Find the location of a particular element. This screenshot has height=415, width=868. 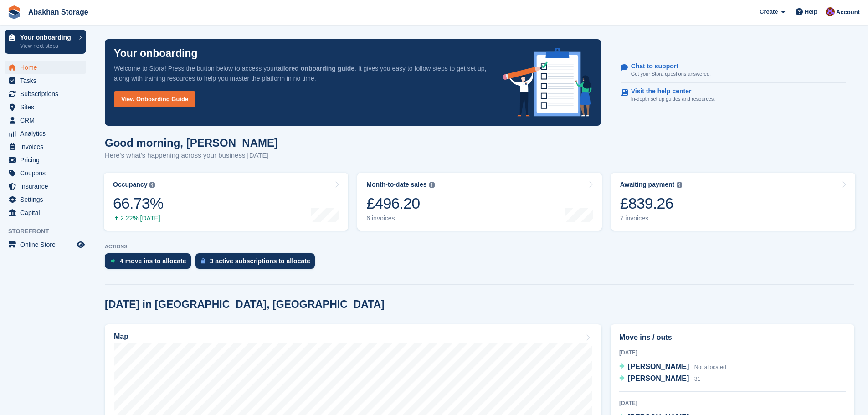

span: Storefront is located at coordinates (49, 231).